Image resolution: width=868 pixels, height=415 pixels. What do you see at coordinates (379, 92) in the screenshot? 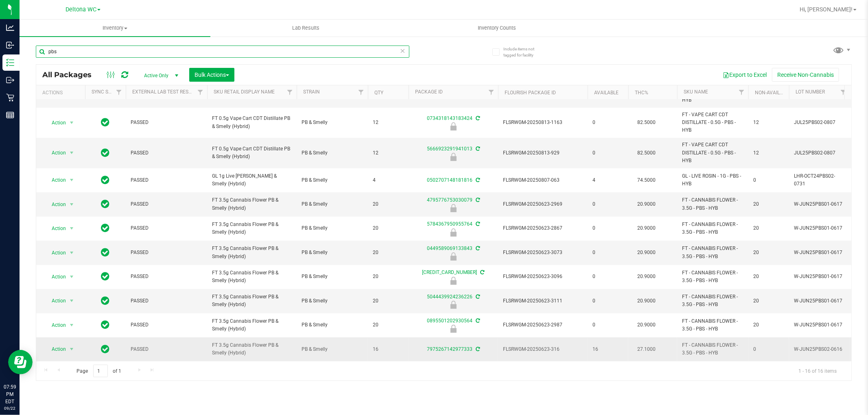
I see `a: Qty` at bounding box center [379, 92].